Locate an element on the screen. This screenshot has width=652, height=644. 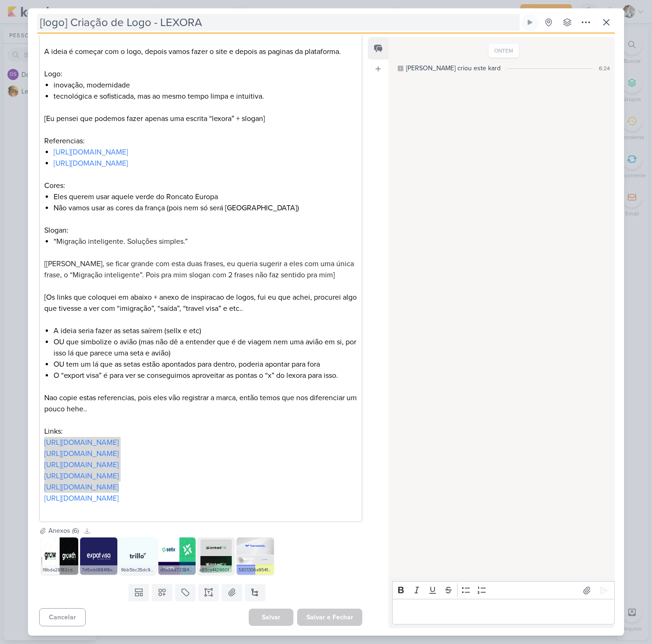
div: 7d6edd884f8ed7afcfc251791cf58876.jpg is located at coordinates (99, 570).